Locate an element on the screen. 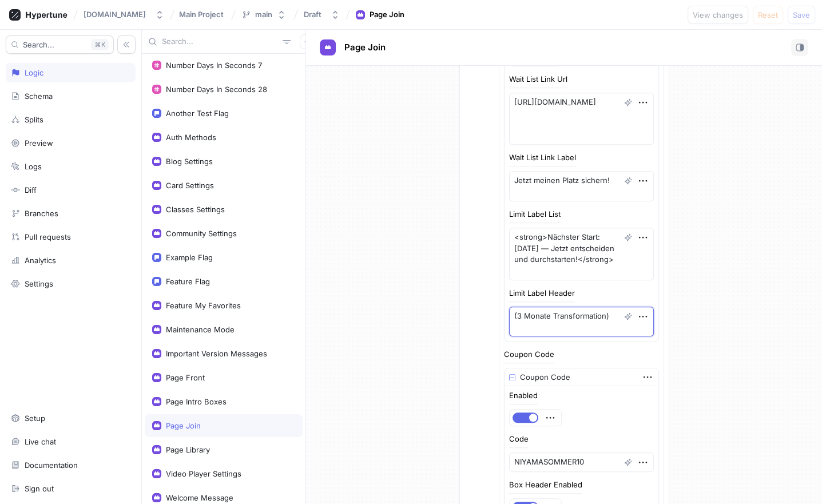  button: Reset is located at coordinates (768, 14).